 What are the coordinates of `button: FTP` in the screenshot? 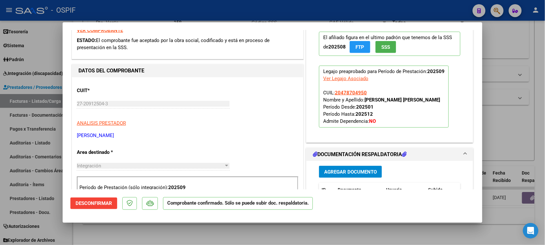 It's located at (360, 47).